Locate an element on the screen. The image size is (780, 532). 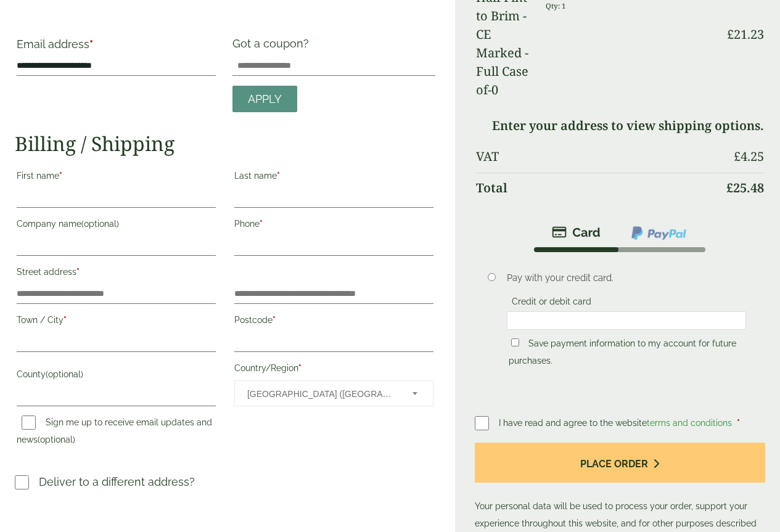
label: Last name is located at coordinates (334, 177).